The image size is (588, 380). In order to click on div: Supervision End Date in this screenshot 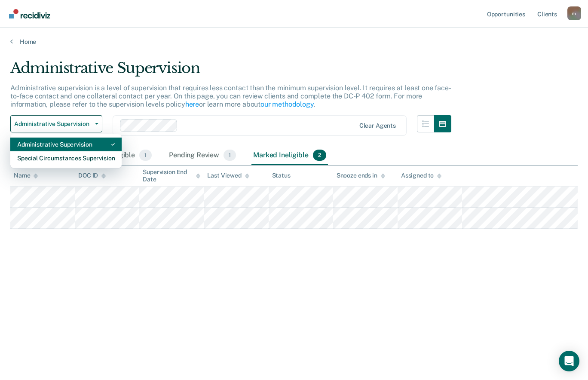, I will do `click(171, 175)`.